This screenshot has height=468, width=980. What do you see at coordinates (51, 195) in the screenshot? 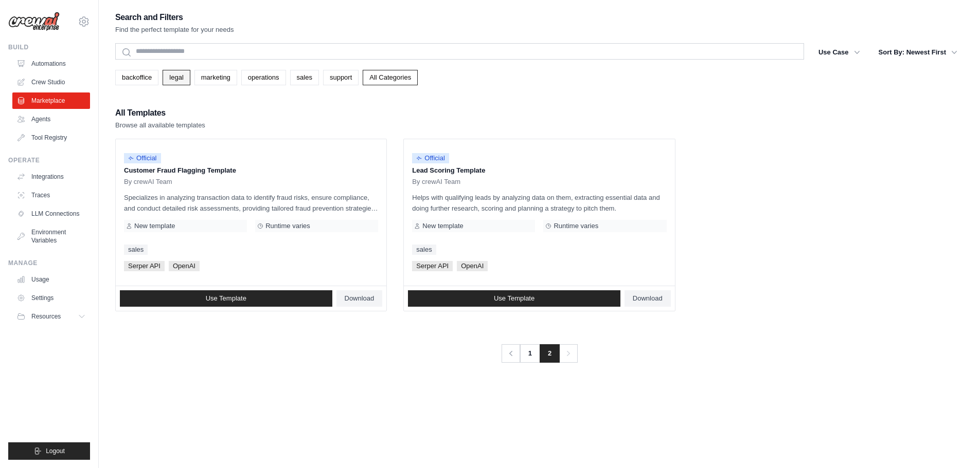
I see `a: Traces` at bounding box center [51, 195].